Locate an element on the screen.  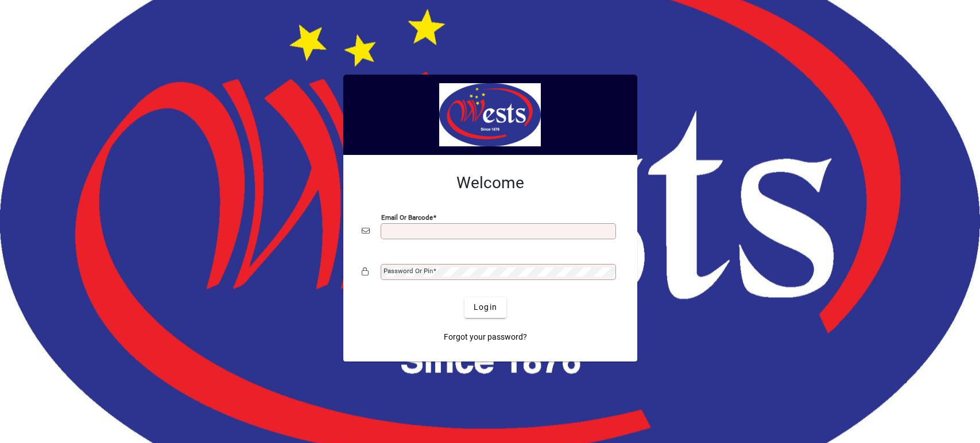
mat-label: Email or Barcode is located at coordinates (407, 217).